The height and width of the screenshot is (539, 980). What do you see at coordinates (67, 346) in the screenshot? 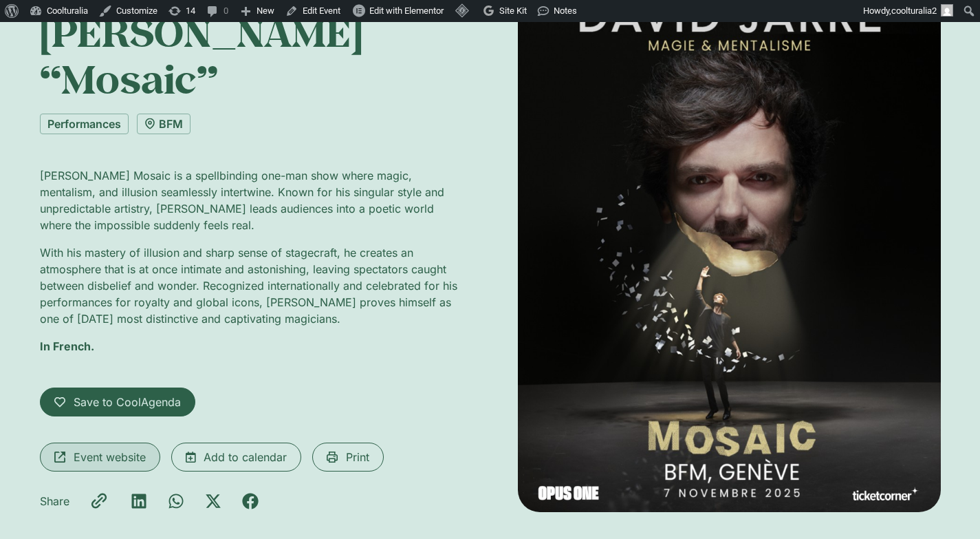
I see `strong: In French.` at bounding box center [67, 346].